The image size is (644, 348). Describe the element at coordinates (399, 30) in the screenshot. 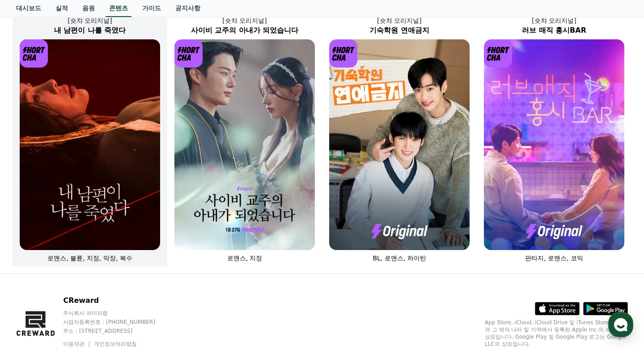

I see `h2: 기숙학원 연애금지` at that location.